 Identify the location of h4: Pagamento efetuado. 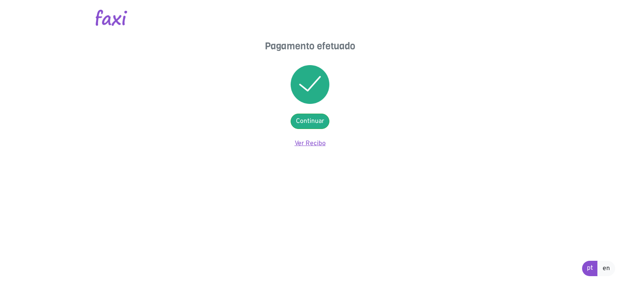
(310, 46).